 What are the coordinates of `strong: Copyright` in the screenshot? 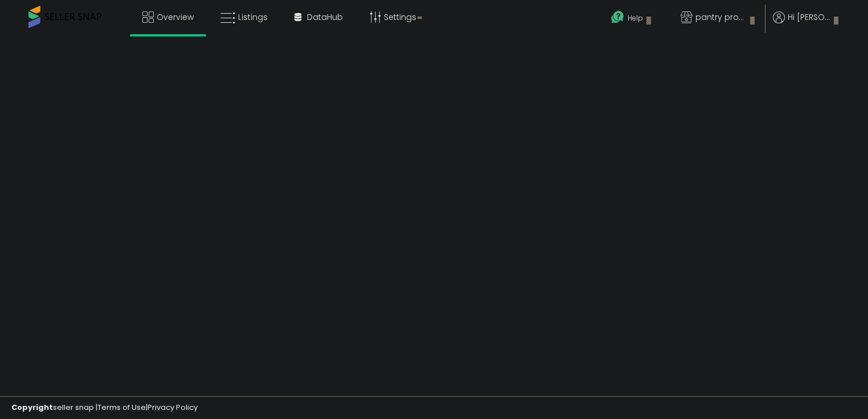 It's located at (32, 407).